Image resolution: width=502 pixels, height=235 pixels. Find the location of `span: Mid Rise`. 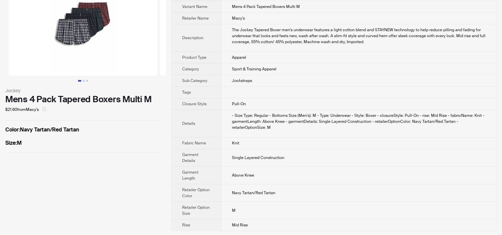

span: Mid Rise is located at coordinates (240, 225).